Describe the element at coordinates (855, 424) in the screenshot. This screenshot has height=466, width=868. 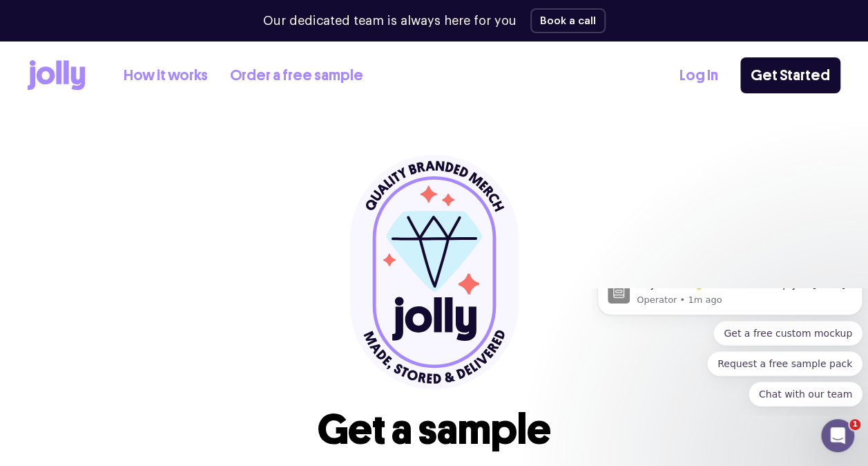
I see `span: 1` at that location.